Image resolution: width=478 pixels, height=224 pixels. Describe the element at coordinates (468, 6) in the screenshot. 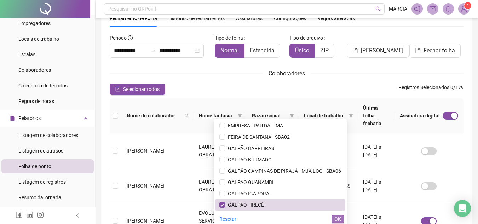

I see `span: 1` at that location.